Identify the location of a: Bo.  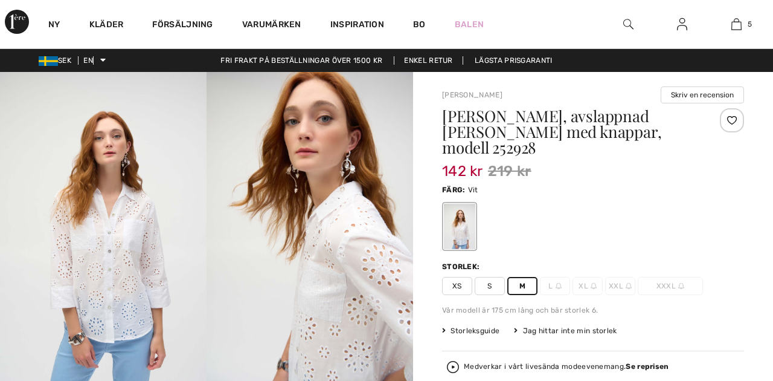
(419, 24).